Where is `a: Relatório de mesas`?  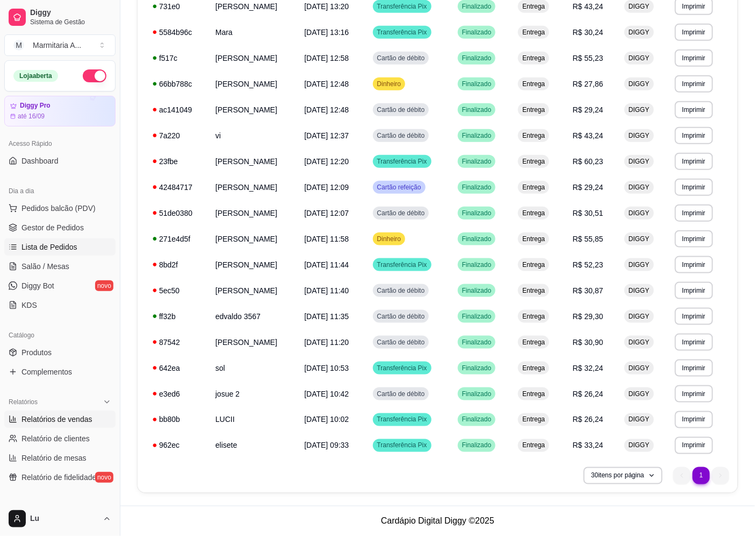
a: Relatório de mesas is located at coordinates (60, 458).